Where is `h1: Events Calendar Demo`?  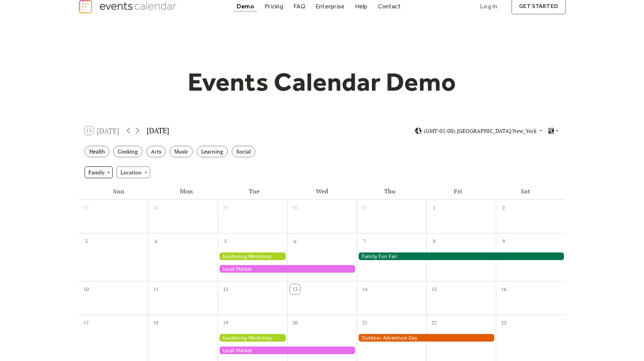
h1: Events Calendar Demo is located at coordinates (322, 82).